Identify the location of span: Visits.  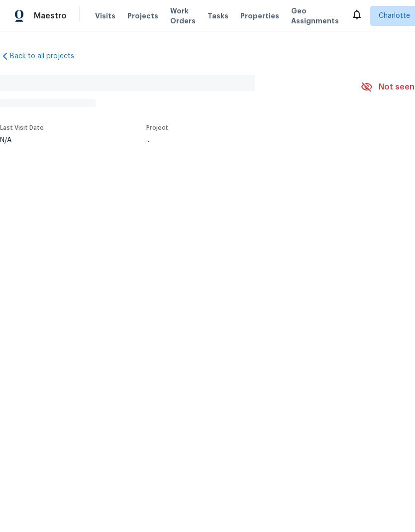
(105, 16).